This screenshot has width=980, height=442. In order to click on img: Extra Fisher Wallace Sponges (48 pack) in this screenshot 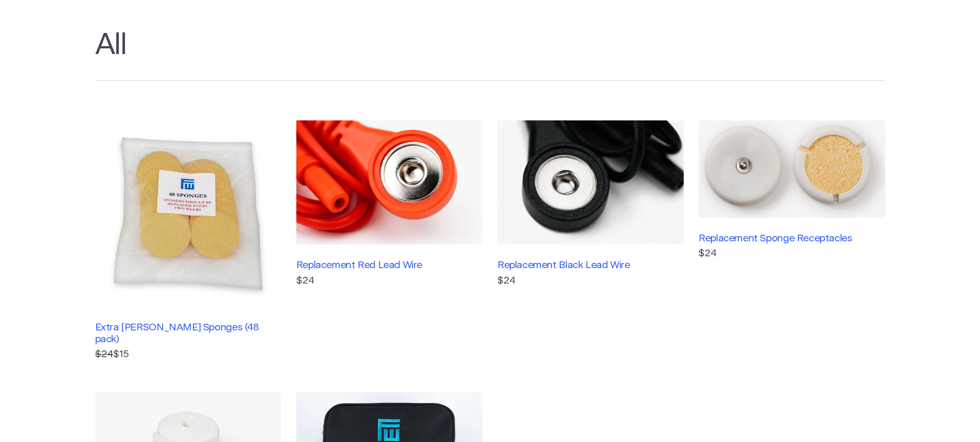, I will do `click(188, 213)`.